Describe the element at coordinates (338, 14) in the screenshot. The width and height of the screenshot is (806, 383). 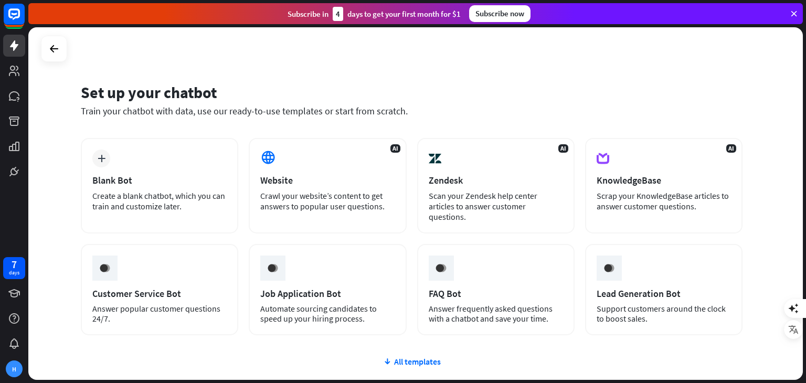
I see `div: 4` at that location.